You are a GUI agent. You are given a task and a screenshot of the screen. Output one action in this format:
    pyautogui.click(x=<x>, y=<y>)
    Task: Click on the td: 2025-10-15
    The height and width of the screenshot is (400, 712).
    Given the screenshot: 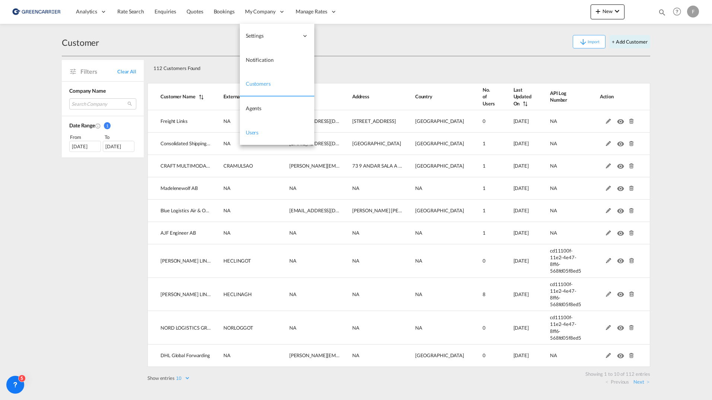 What is the action you would take?
    pyautogui.click(x=513, y=121)
    